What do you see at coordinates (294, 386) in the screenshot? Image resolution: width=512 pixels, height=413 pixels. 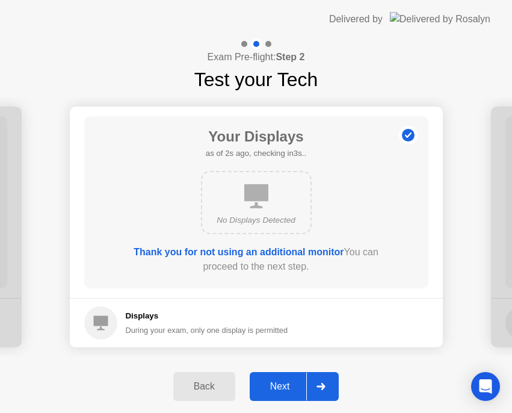 I see `button: Next` at bounding box center [294, 386].